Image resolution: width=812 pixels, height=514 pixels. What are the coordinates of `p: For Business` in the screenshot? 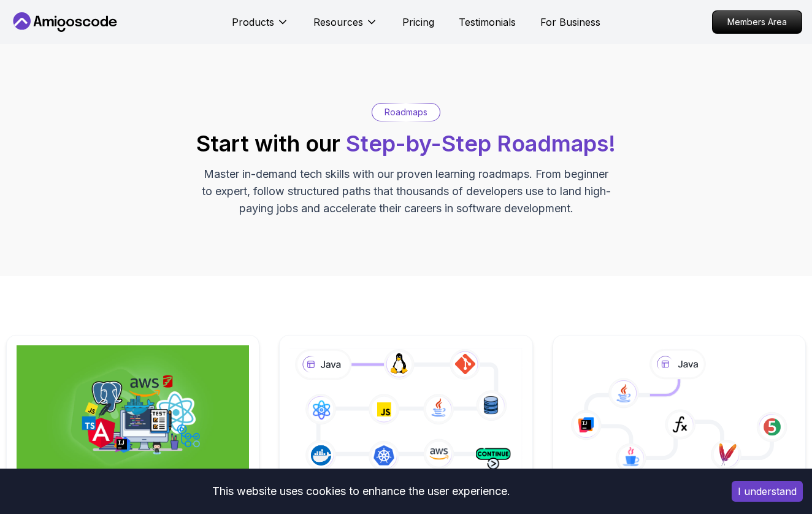 It's located at (570, 22).